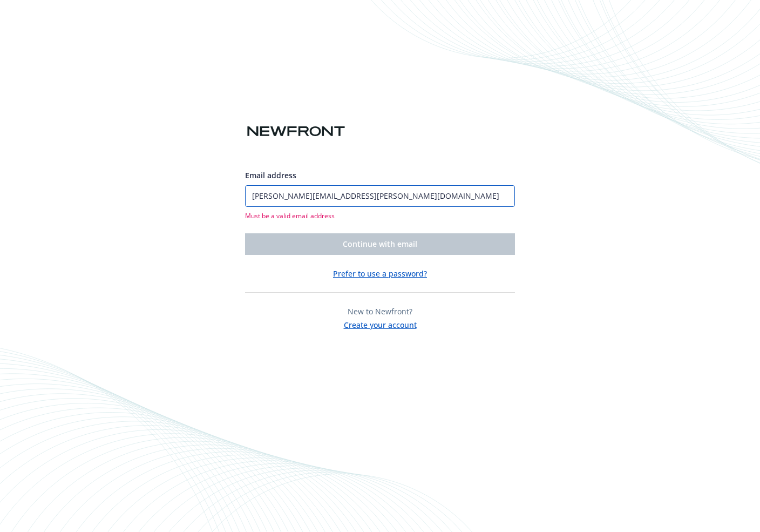 The image size is (760, 532). What do you see at coordinates (270, 175) in the screenshot?
I see `span: Email address` at bounding box center [270, 175].